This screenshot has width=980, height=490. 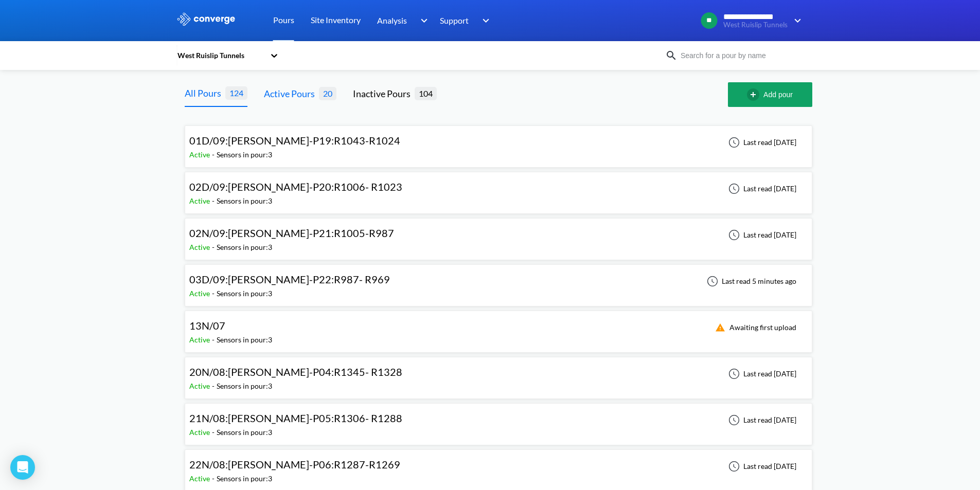 What do you see at coordinates (384, 94) in the screenshot?
I see `div: Inactive Pours` at bounding box center [384, 94].